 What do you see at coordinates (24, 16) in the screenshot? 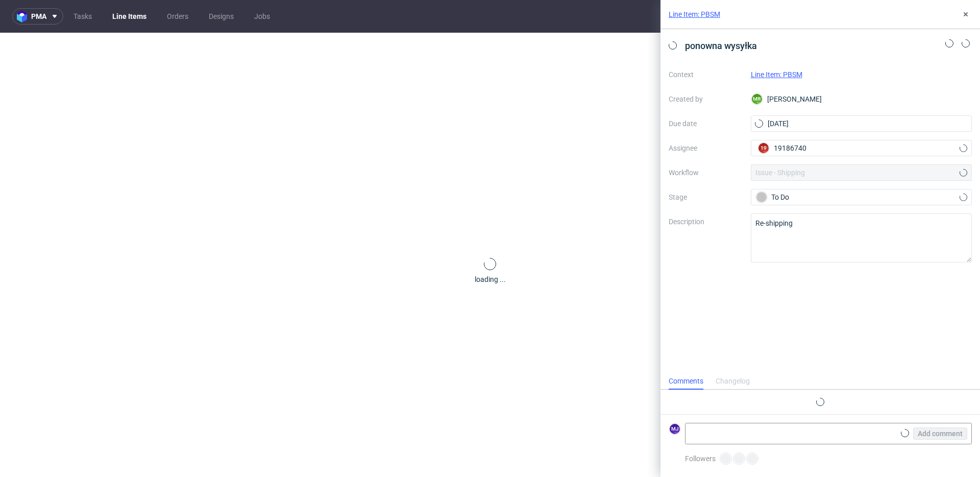
I see `img: logo` at bounding box center [24, 16].